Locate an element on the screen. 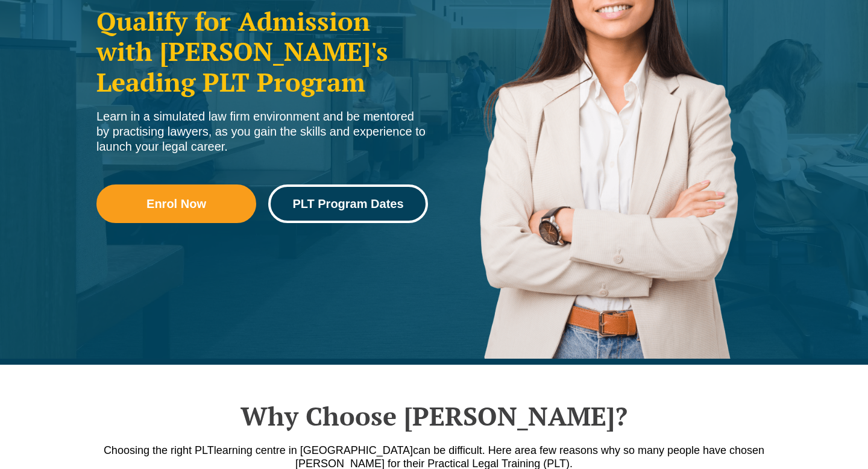 The width and height of the screenshot is (868, 469). div: Learn in a simulated law firm environment and be mentored by practising lawyers, as you gain the ... is located at coordinates (262, 132).